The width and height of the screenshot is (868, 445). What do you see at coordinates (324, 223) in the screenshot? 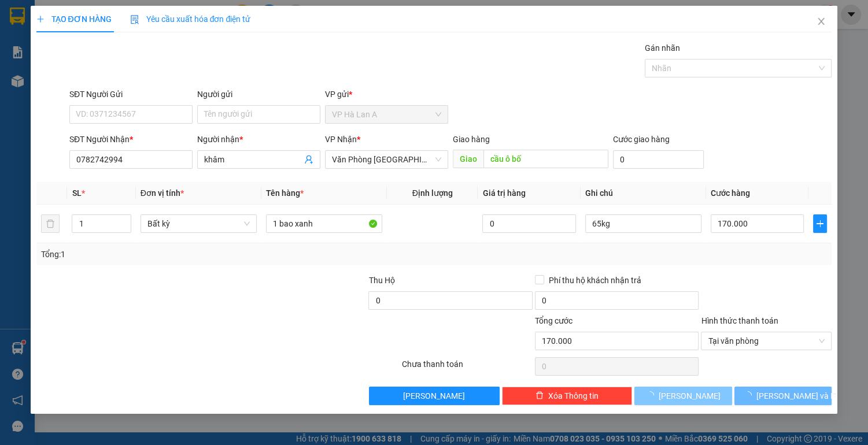
I see `input: VD: Bàn, Ghế` at bounding box center [324, 223].